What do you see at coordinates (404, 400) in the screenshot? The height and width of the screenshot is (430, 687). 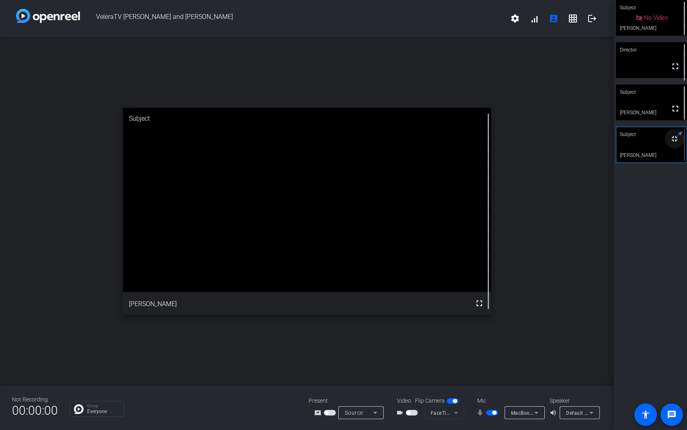 I see `span: Video` at bounding box center [404, 400].